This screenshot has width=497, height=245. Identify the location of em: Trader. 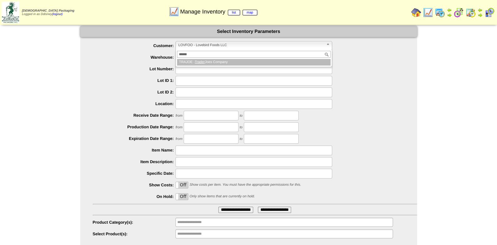
(200, 62).